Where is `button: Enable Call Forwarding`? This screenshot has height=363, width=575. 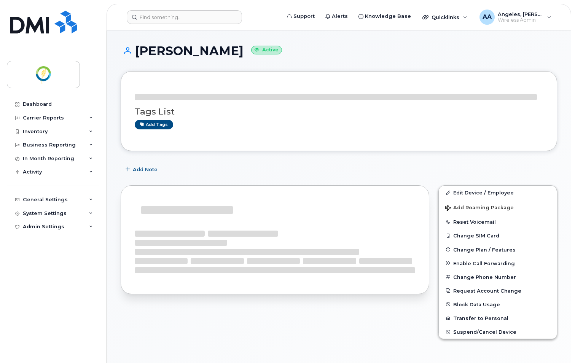 button: Enable Call Forwarding is located at coordinates (498, 263).